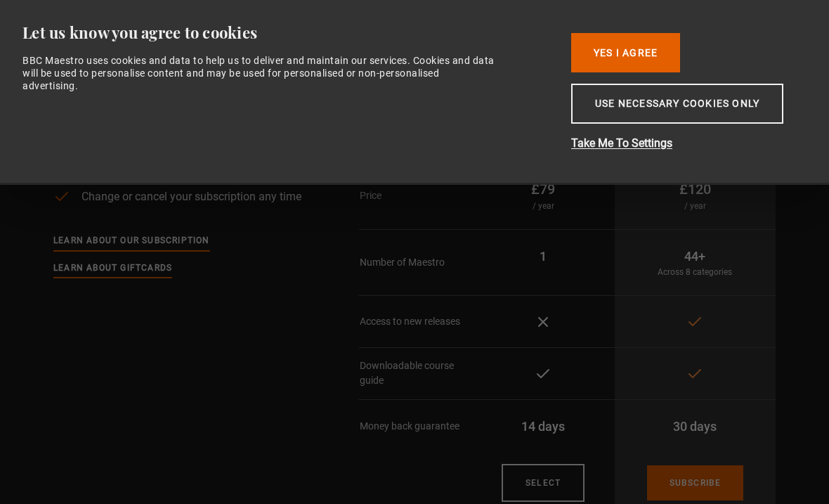 This screenshot has height=504, width=829. Describe the element at coordinates (259, 73) in the screenshot. I see `div: BBC Maestro uses cookies and data to help us to deliver and maintain our services. Cookies and da...` at that location.